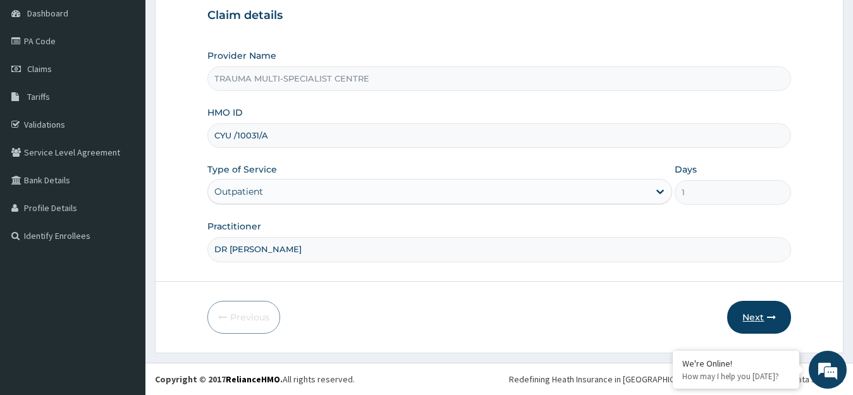  What do you see at coordinates (39, 69) in the screenshot?
I see `span: Claims` at bounding box center [39, 69].